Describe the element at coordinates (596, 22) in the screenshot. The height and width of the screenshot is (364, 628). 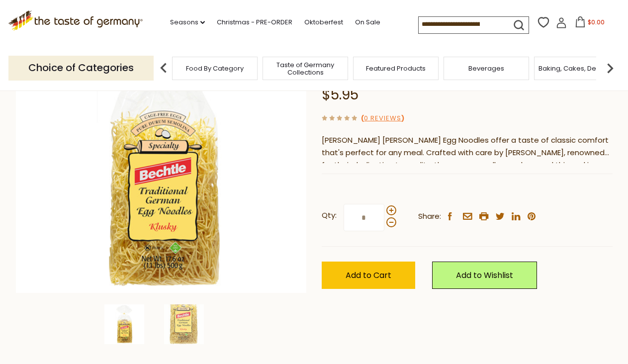
I see `span: $0.00` at that location.